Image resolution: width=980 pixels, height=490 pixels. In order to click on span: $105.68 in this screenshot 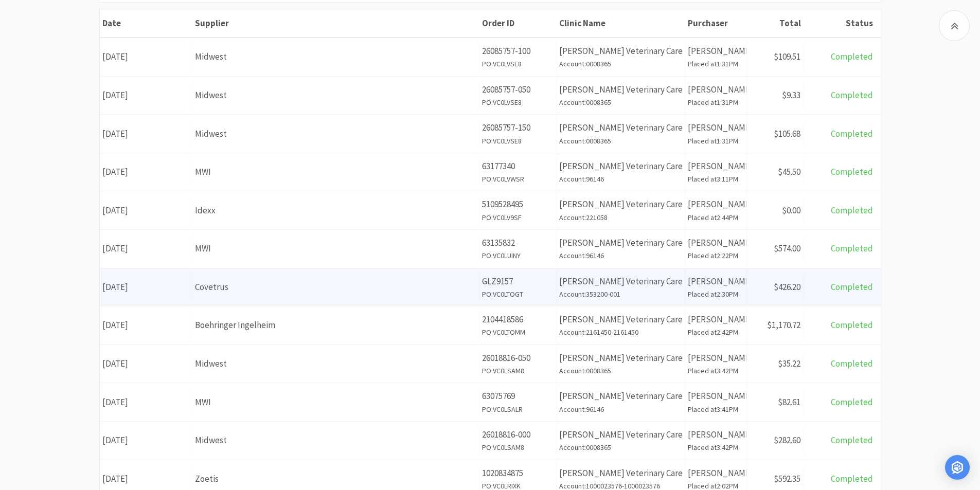, I will do `click(787, 133)`.